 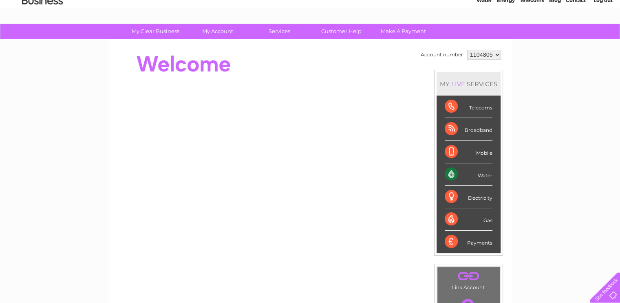 I want to click on a: Log out, so click(x=603, y=38).